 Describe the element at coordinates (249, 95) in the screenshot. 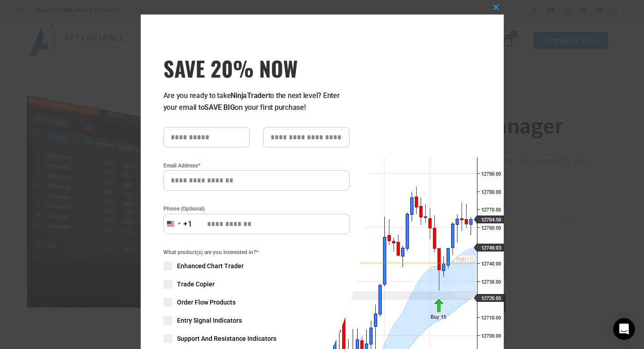

I see `strong: NinjaTrader` at that location.